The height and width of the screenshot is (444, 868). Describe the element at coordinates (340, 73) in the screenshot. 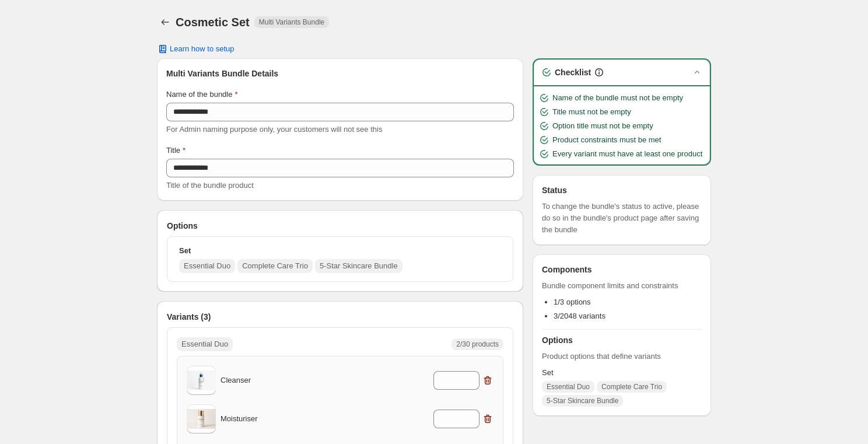

I see `h3: Multi Variants Bundle Details` at that location.